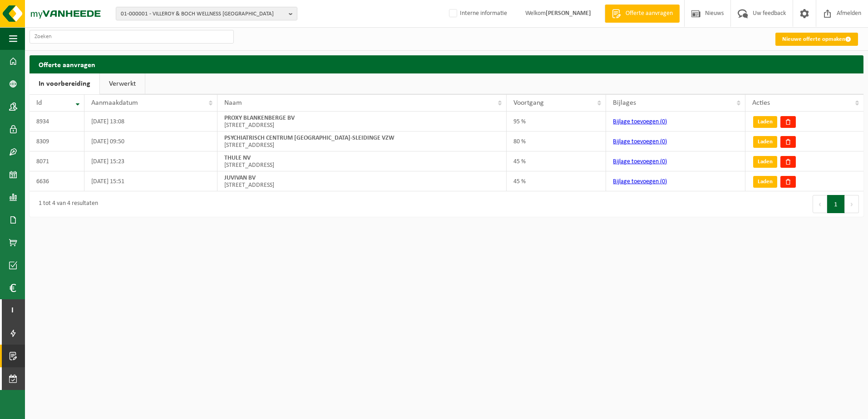 The image size is (868, 419). Describe the element at coordinates (64, 84) in the screenshot. I see `a: In voorbereiding` at that location.